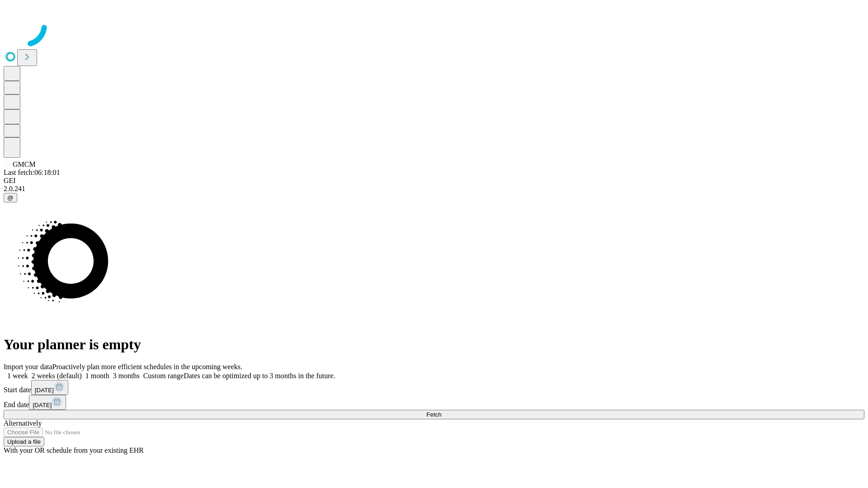 The image size is (868, 488). What do you see at coordinates (28, 367) in the screenshot?
I see `span: Import your data` at bounding box center [28, 367].